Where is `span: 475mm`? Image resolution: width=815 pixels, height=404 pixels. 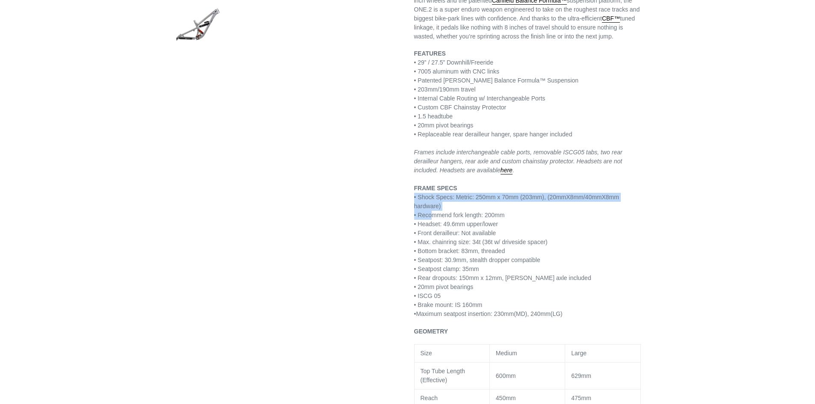
span: 475mm is located at coordinates (581, 398).